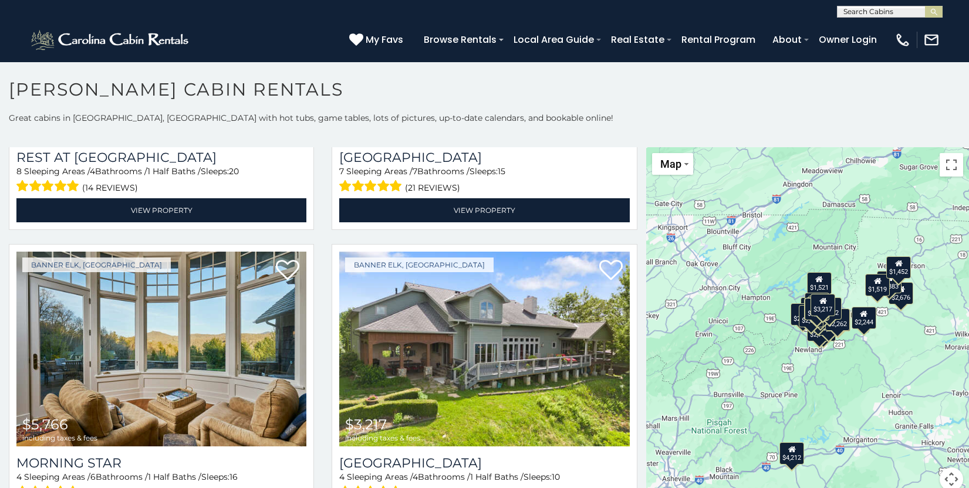 The width and height of the screenshot is (969, 488). What do you see at coordinates (813, 309) in the screenshot?
I see `div: $2,916` at bounding box center [813, 309].